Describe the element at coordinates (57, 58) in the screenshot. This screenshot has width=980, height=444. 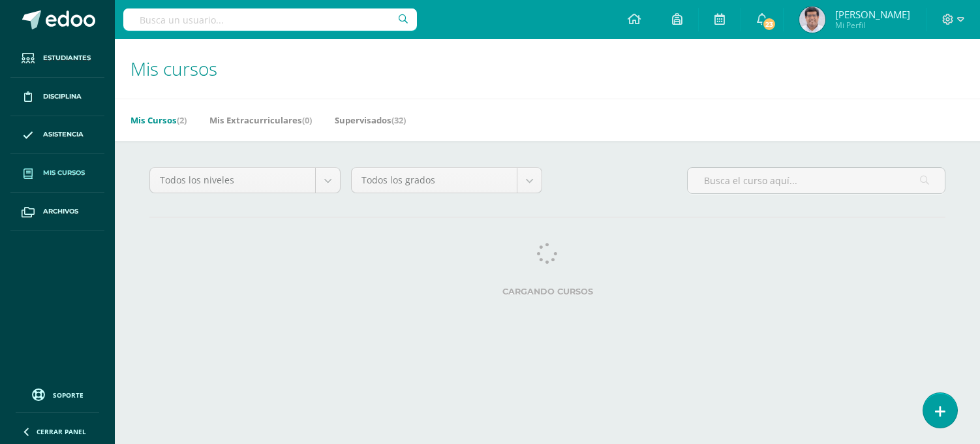
I see `a: Estudiantes` at that location.